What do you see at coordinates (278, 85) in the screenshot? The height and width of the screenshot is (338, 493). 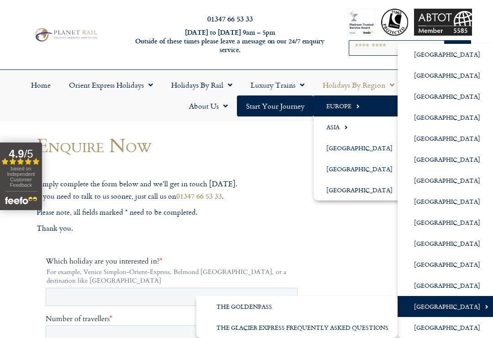 I see `a: Luxury Trains` at bounding box center [278, 85].